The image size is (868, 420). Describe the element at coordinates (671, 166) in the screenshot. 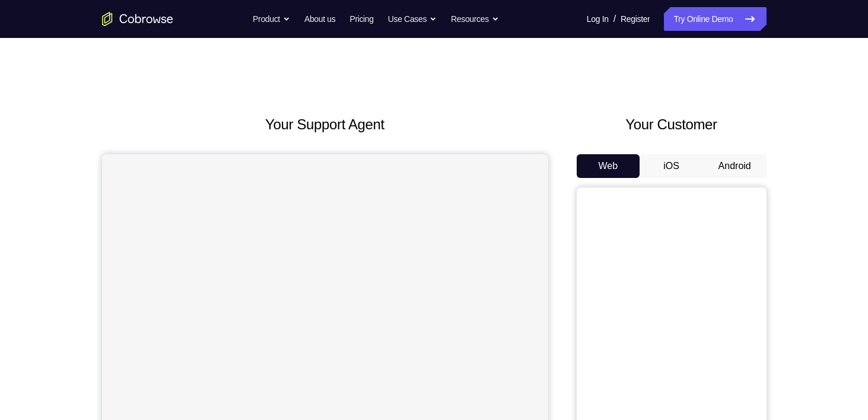

I see `button: iOS` at that location.